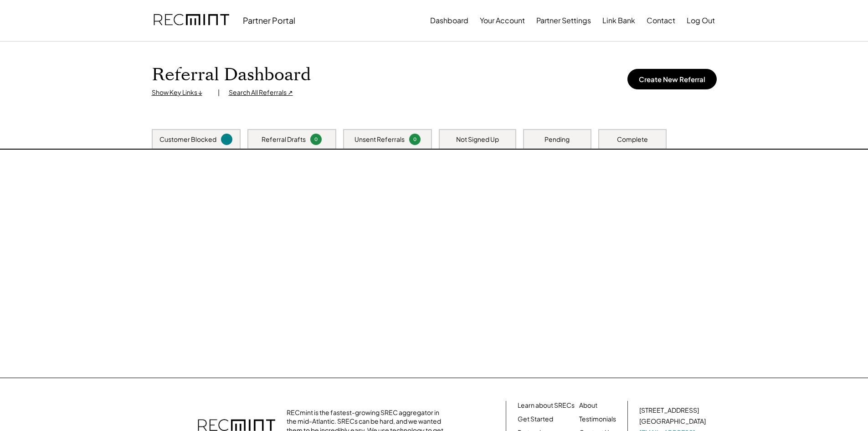 The width and height of the screenshot is (868, 431). Describe the element at coordinates (564, 20) in the screenshot. I see `button: Partner Settings` at that location.